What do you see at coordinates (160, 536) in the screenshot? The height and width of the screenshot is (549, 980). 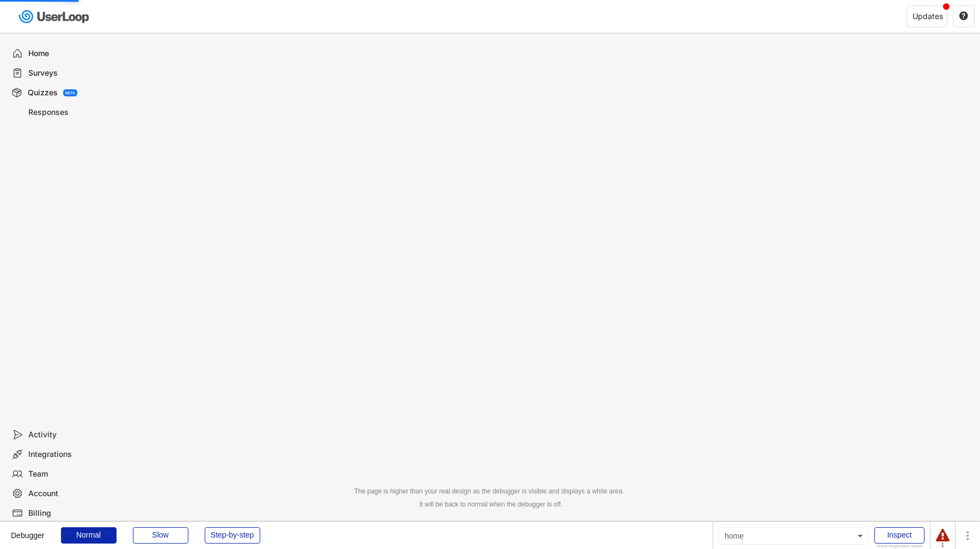 I see `div: Slow` at bounding box center [160, 536].